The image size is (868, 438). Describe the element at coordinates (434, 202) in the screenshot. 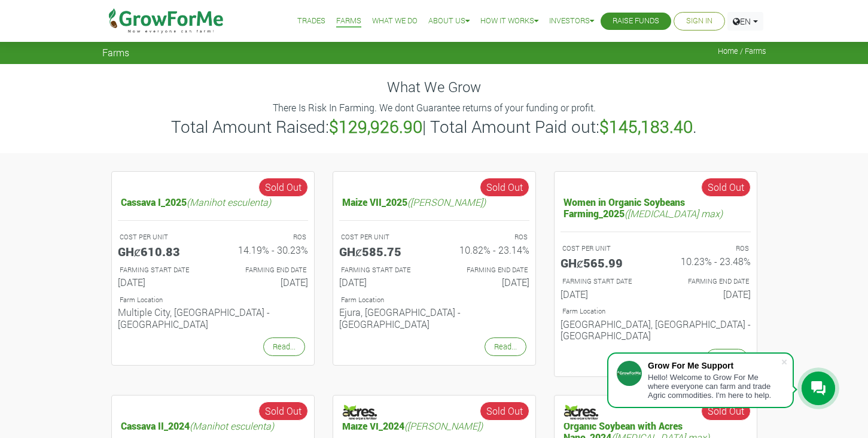

I see `h5: Maize VII_2025` at that location.